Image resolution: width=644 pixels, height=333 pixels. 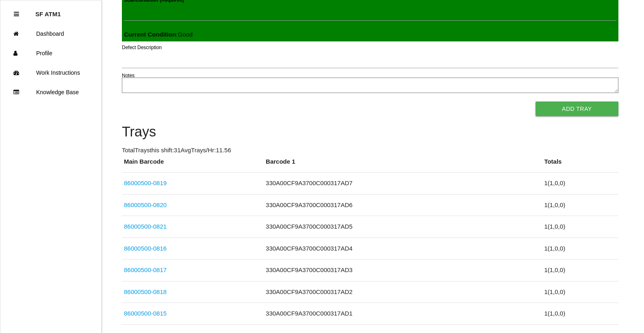 I want to click on p: Total Trays this shift: 31 Avg Trays /Hr: 11.56, so click(x=370, y=150).